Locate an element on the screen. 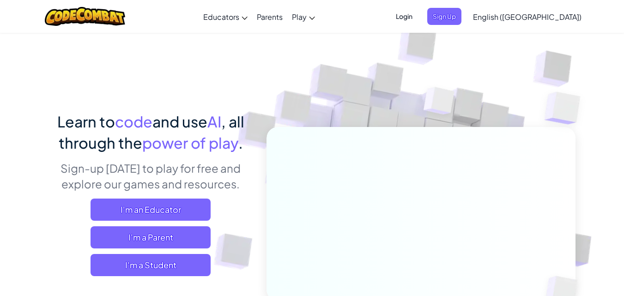  a: I'm a Parent is located at coordinates (151, 237).